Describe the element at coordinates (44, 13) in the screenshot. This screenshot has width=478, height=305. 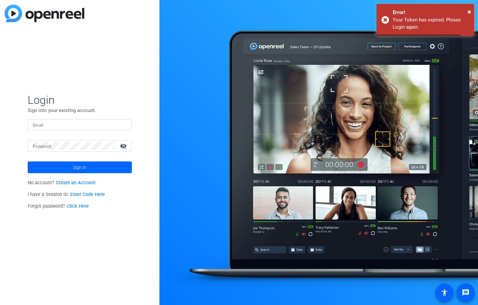
I see `img: blue-gradient.svg` at that location.